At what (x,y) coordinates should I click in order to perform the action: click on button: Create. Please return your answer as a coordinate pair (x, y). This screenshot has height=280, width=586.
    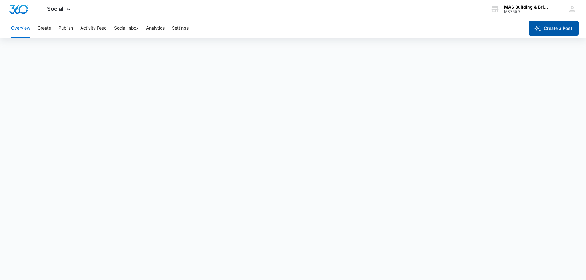
    Looking at the image, I should click on (44, 28).